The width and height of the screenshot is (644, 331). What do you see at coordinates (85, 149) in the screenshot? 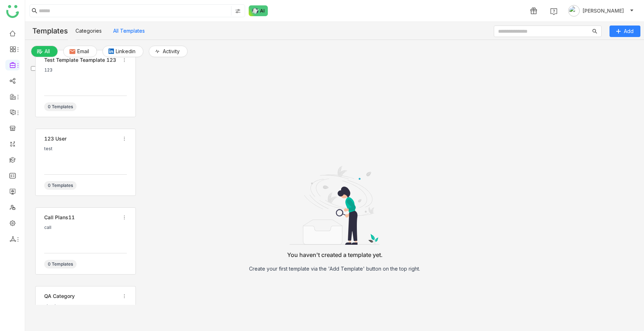
I see `div: test` at bounding box center [85, 149].